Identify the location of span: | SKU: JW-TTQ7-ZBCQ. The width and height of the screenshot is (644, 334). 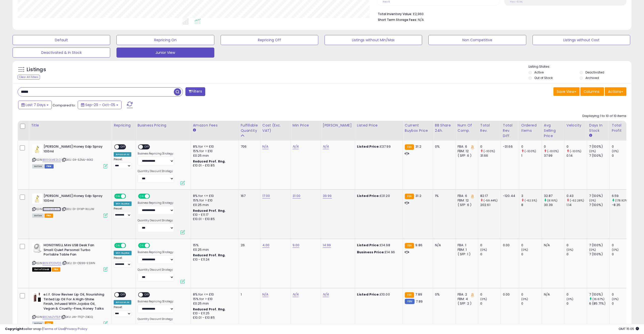
(77, 317).